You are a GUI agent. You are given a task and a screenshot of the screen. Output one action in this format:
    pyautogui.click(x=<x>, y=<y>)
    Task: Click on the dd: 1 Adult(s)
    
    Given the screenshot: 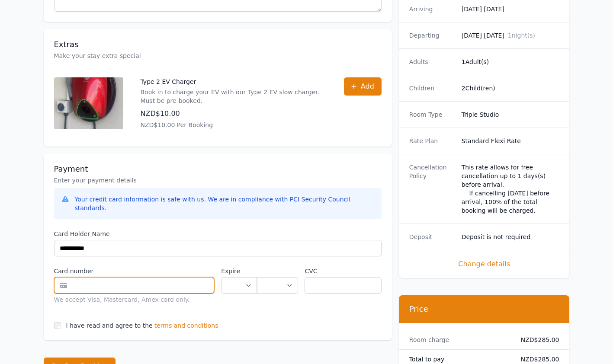 What is the action you would take?
    pyautogui.click(x=511, y=62)
    